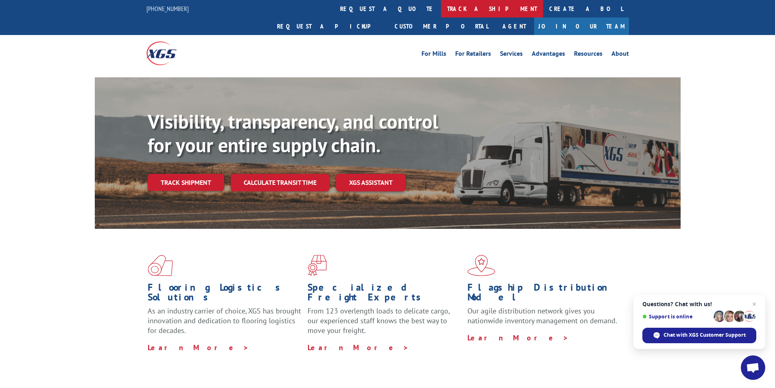  What do you see at coordinates (160, 265) in the screenshot?
I see `img: xgs-icon-total-supply-chain-intelligence-red` at bounding box center [160, 265].